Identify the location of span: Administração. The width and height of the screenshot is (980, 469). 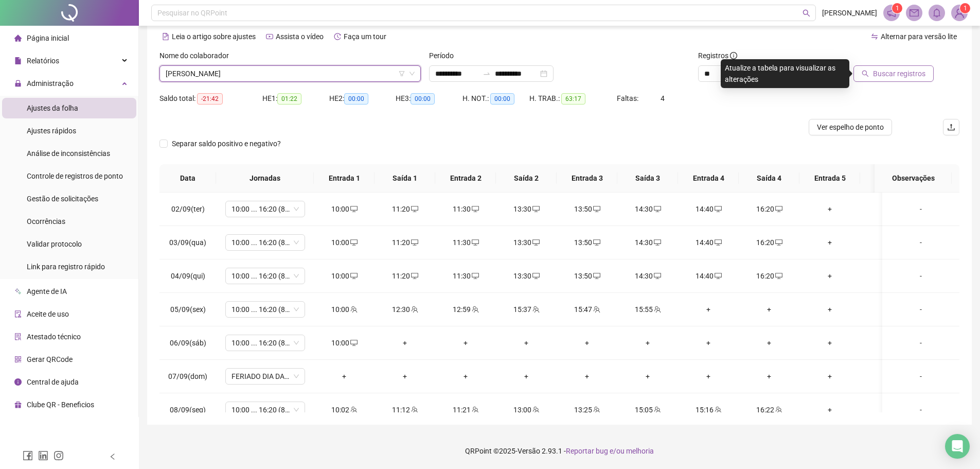
(50, 83).